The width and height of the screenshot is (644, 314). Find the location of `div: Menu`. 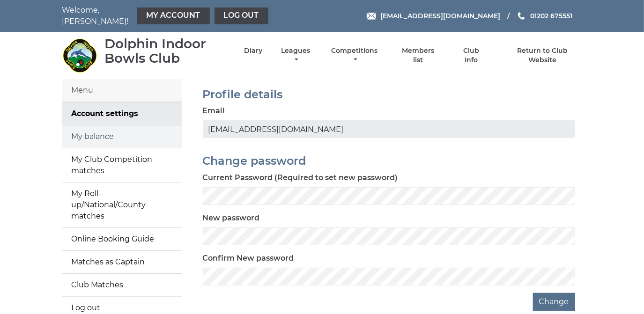

div: Menu is located at coordinates (122, 90).